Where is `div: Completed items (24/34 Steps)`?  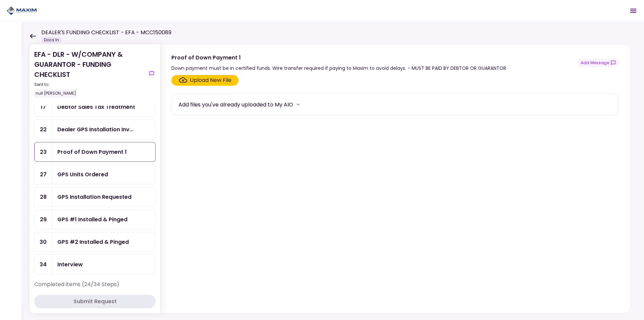 div: Completed items (24/34 Steps) is located at coordinates (95, 287).